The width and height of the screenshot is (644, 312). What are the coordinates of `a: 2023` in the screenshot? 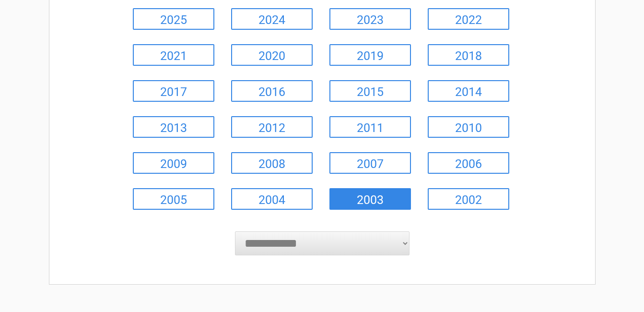 It's located at (370, 19).